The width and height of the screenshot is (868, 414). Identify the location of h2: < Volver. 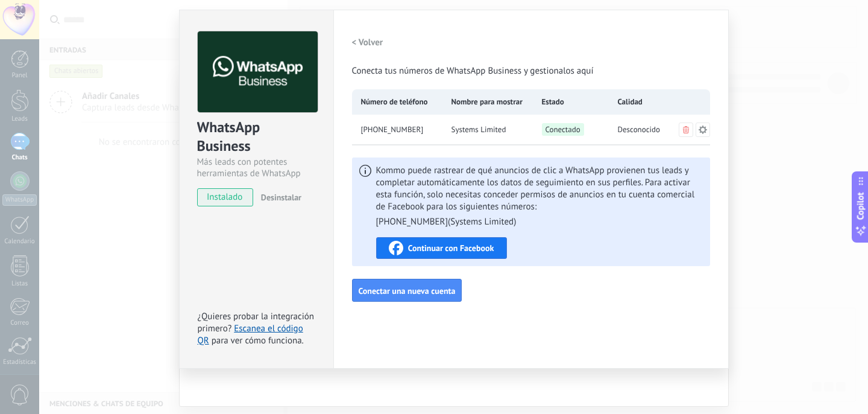
(368, 42).